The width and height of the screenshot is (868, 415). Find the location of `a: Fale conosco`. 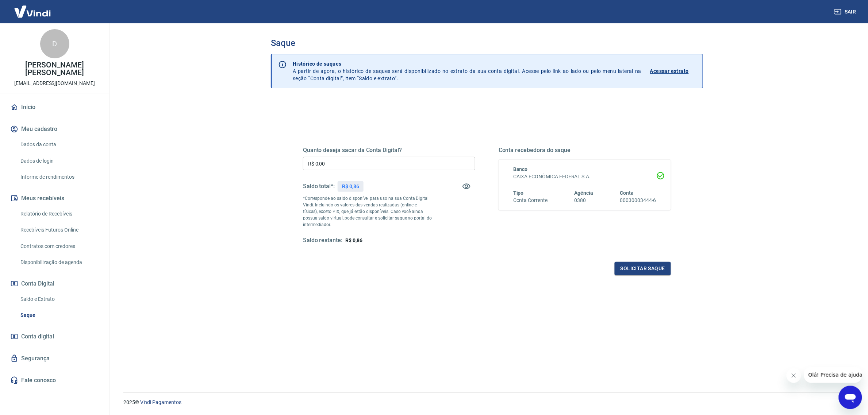

a: Fale conosco is located at coordinates (54, 381).